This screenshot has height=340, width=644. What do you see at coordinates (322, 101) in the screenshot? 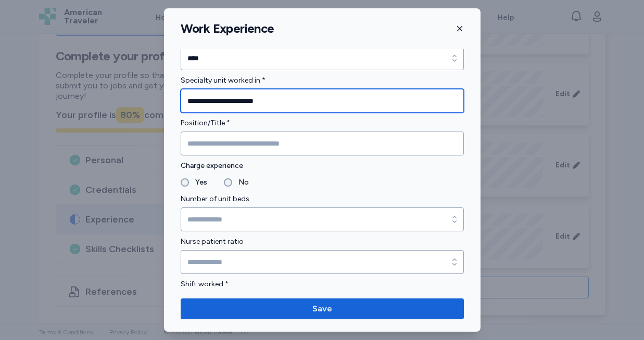
I see `input: Specialty unit worked in *` at bounding box center [322, 101].